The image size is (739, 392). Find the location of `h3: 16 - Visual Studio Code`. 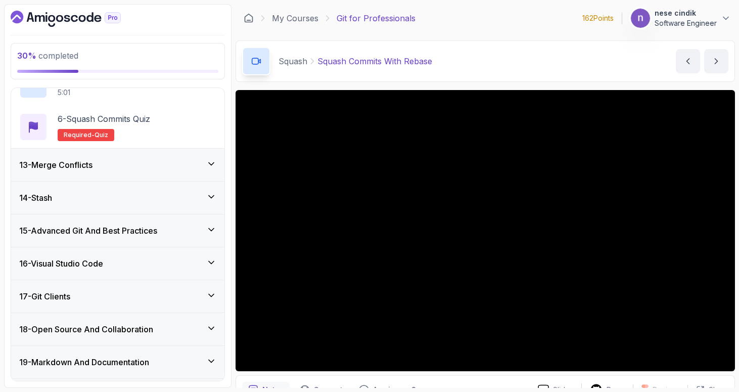

h3: 16 - Visual Studio Code is located at coordinates (61, 263).